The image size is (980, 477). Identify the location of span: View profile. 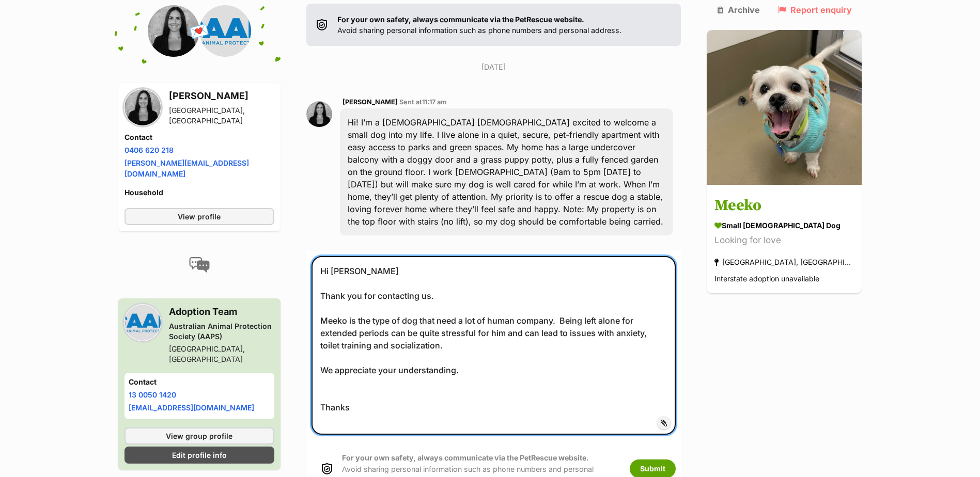
(199, 216).